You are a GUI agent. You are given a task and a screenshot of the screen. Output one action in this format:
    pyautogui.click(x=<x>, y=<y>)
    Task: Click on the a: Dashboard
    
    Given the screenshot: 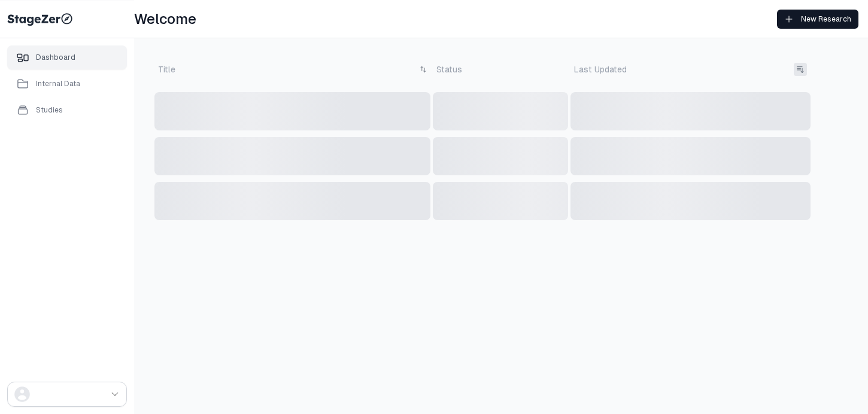 What is the action you would take?
    pyautogui.click(x=67, y=58)
    